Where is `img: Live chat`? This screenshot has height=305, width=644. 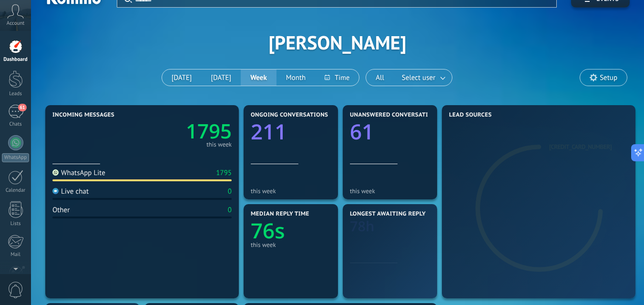
img: Live chat is located at coordinates (55, 191).